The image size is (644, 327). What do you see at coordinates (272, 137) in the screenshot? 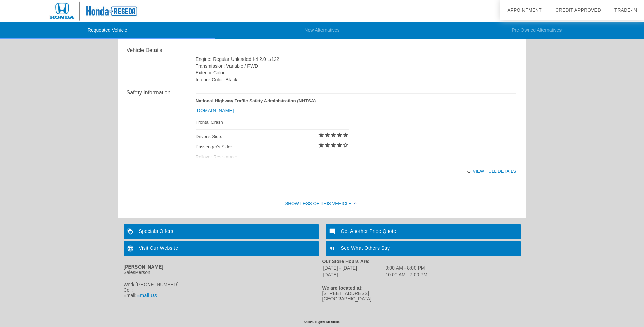
I see `div: Driver's Side:` at bounding box center [272, 137].